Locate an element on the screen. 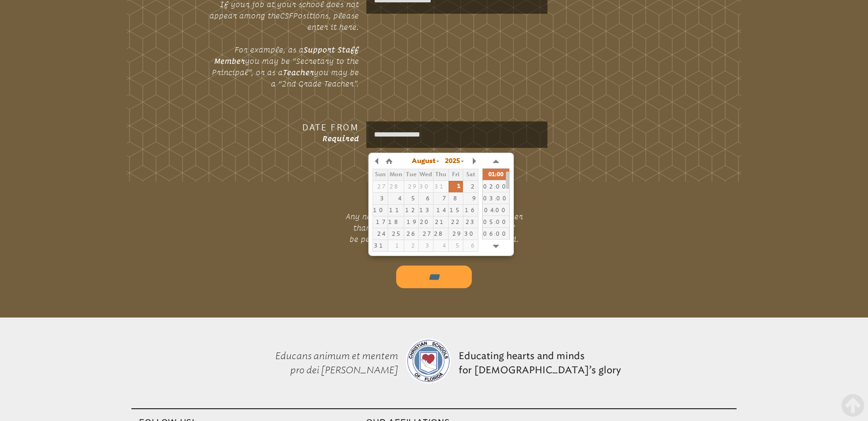 This screenshot has height=421, width=868. div: 14 is located at coordinates (441, 210).